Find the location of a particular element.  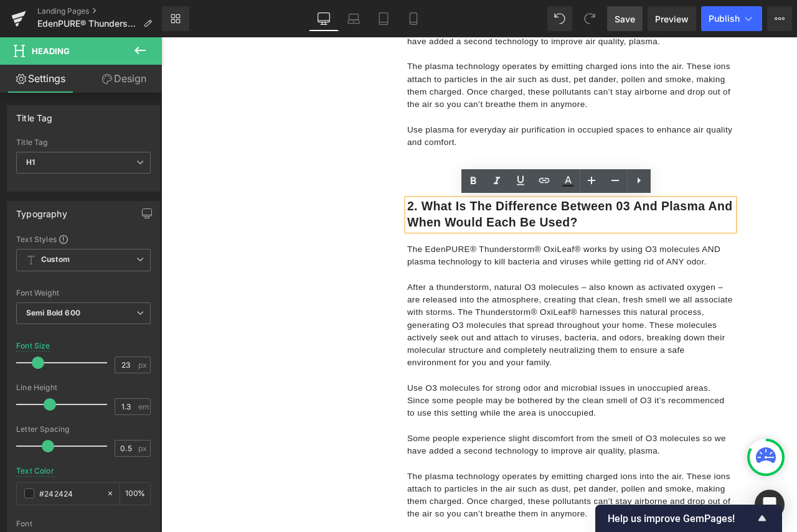

p: The EdenPURE® Thunderstorm® OxiLeaf® works by using O3 molecules AND plasma technology to kill ba... is located at coordinates (485, 259).